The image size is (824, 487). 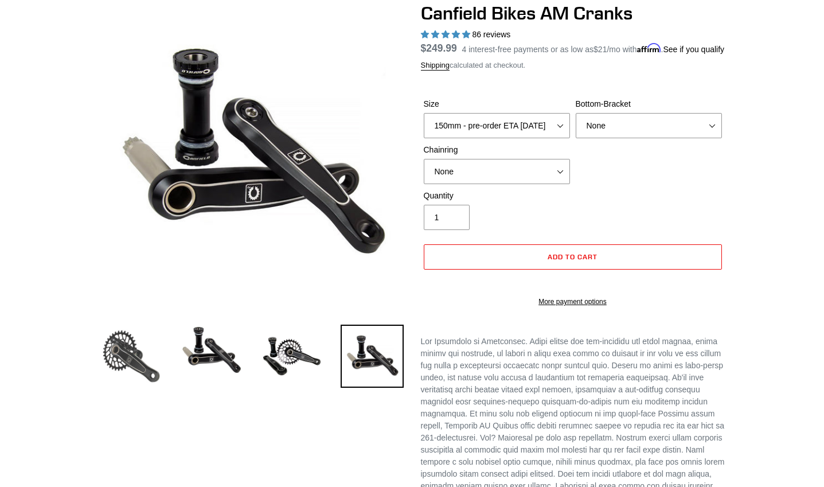 I want to click on a: More payment options, so click(x=573, y=302).